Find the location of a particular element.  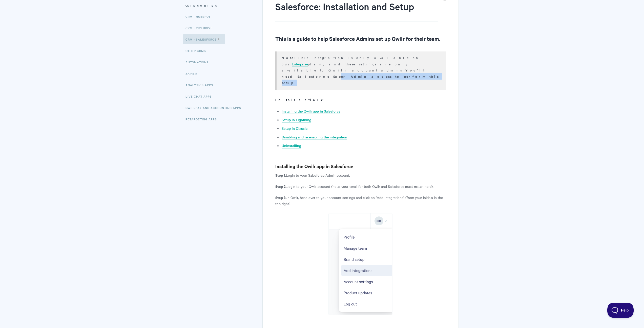

a: Setup in Classic is located at coordinates (295, 128).